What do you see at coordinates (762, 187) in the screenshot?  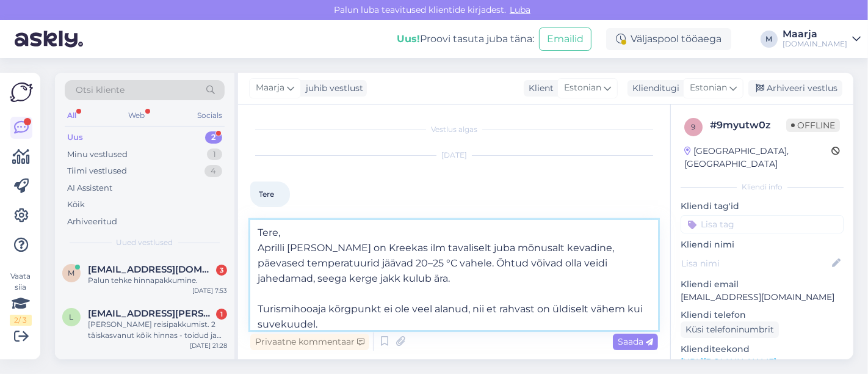 I see `div: Kliendi info` at bounding box center [762, 187].